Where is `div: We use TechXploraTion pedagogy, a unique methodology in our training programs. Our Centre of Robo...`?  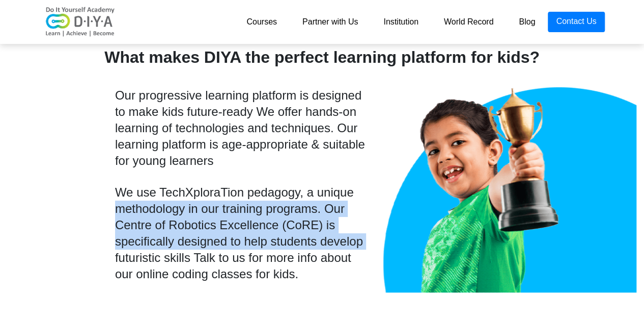
div: We use TechXploraTion pedagogy, a unique methodology in our training programs. Our Centre of Robo... is located at coordinates (241, 233).